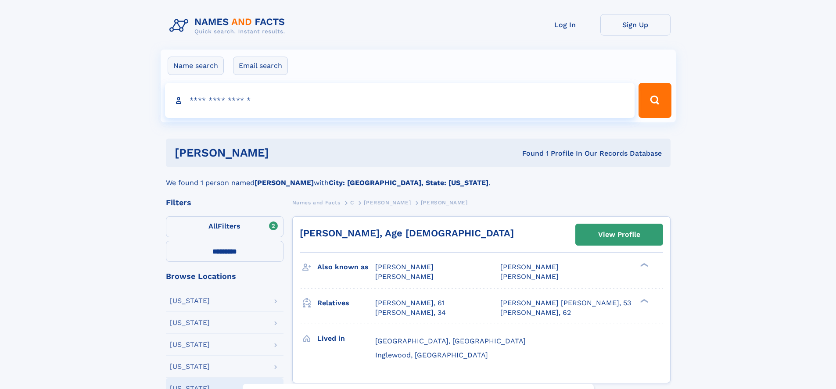 This screenshot has height=389, width=836. Describe the element at coordinates (229, 26) in the screenshot. I see `img: Logo Names and Facts` at that location.